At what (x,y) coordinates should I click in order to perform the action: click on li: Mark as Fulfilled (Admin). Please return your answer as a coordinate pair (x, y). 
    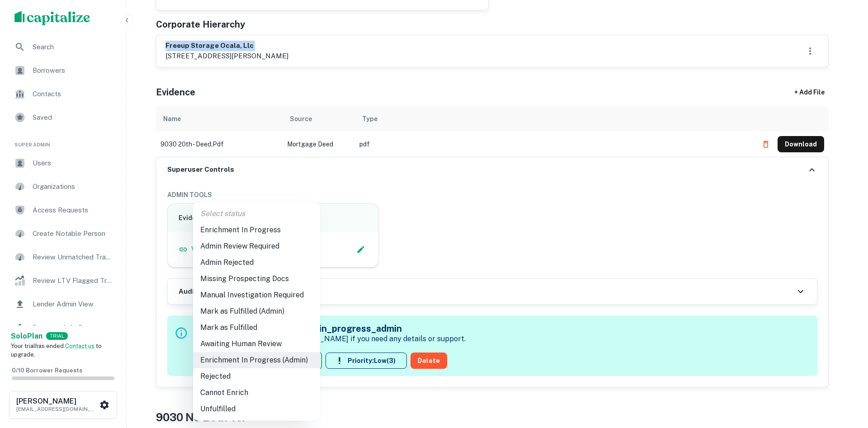
    Looking at the image, I should click on (256, 311).